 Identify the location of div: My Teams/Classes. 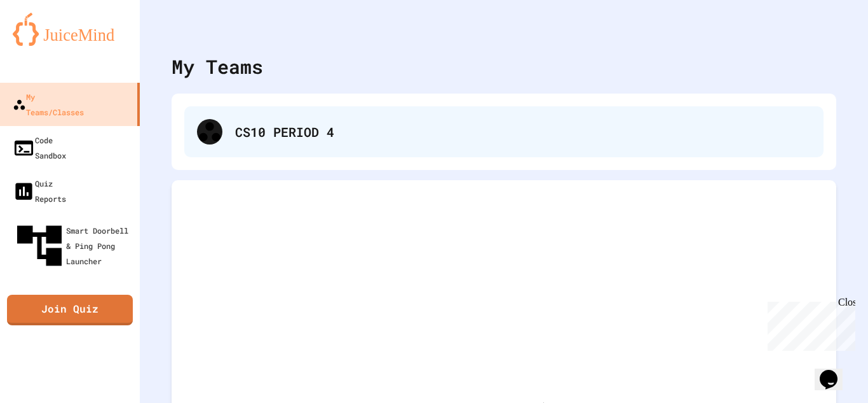
(49, 104).